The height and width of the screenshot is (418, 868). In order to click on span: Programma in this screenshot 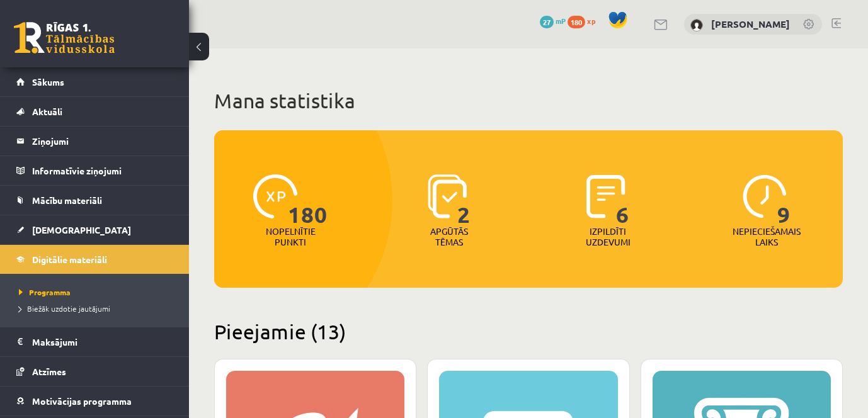, I will do `click(44, 292)`.